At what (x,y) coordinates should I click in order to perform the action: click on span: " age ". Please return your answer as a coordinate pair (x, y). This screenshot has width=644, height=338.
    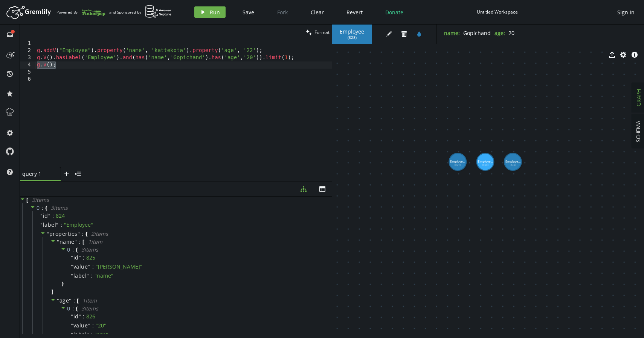
    Looking at the image, I should click on (101, 334).